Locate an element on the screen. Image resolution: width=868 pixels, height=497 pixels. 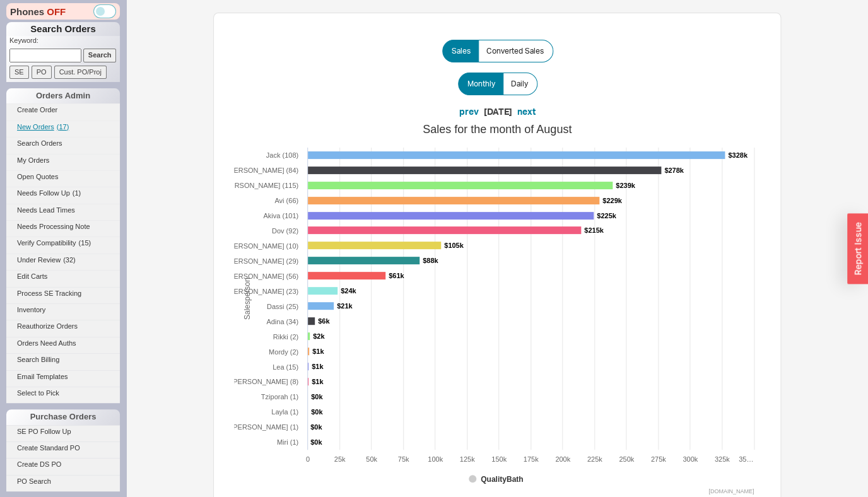
span: OFF is located at coordinates (56, 11).